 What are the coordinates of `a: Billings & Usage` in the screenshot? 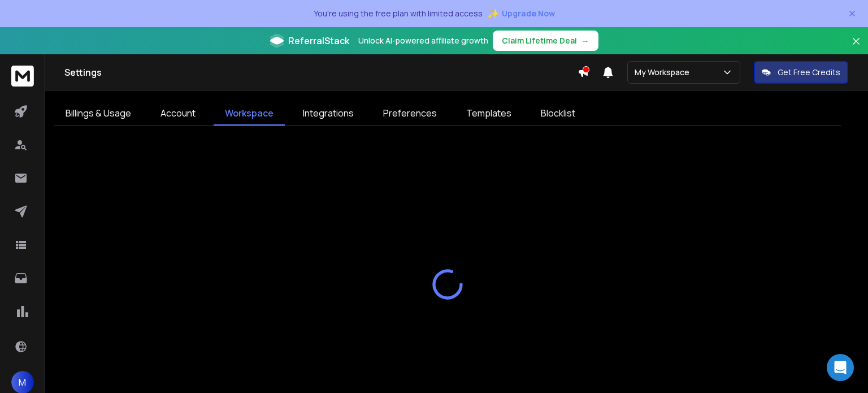 It's located at (99, 114).